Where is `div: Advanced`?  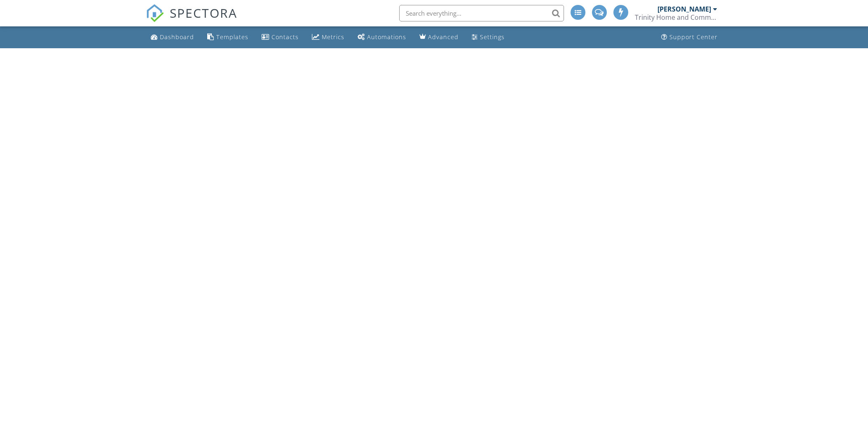
div: Advanced is located at coordinates (443, 37).